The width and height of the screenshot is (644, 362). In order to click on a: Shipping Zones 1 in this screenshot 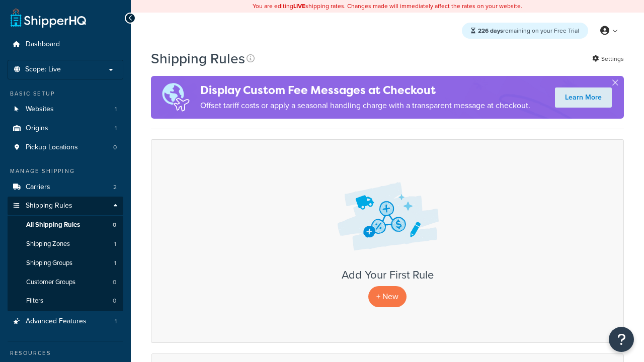, I will do `click(65, 243)`.